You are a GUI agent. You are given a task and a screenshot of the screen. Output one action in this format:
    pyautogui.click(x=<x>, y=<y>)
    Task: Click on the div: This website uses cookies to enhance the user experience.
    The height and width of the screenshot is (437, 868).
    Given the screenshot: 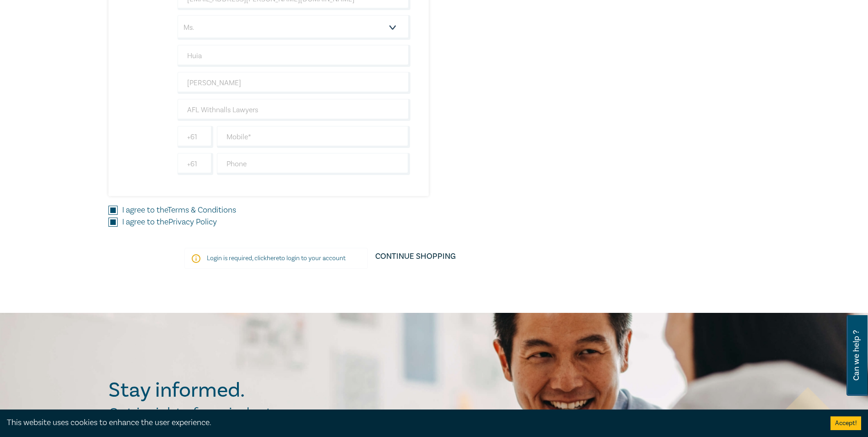 What is the action you would take?
    pyautogui.click(x=412, y=422)
    